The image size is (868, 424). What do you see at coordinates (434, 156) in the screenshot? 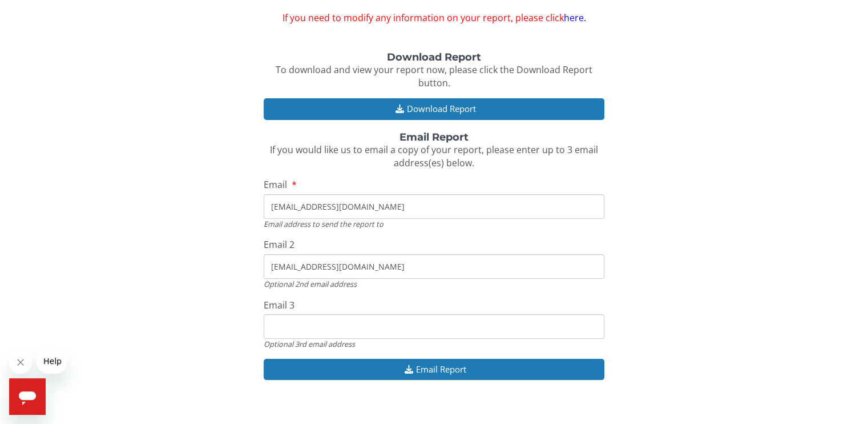
I see `span: If you would like us to email a copy of your report, please enter up to 3 email address(es) below.` at bounding box center [434, 156].